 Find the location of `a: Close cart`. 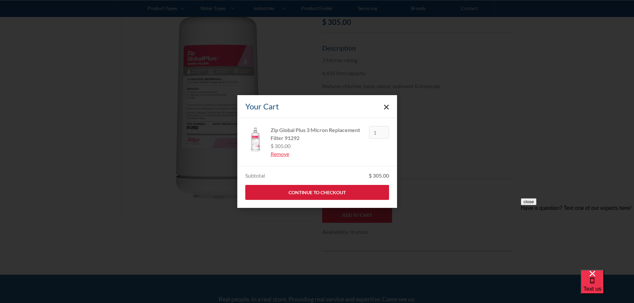

a: Close cart is located at coordinates (386, 106).